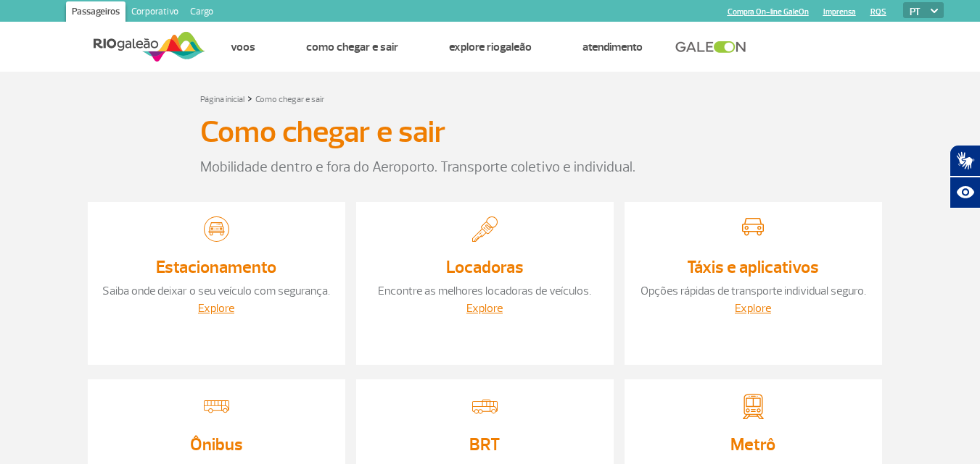 The width and height of the screenshot is (980, 464). What do you see at coordinates (485, 268) in the screenshot?
I see `a: Locadoras` at bounding box center [485, 268].